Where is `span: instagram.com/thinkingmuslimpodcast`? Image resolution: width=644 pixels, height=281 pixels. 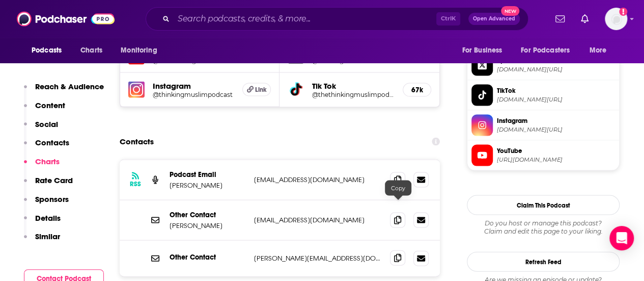 span: instagram.com/thinkingmuslimpodcast is located at coordinates (556, 129).